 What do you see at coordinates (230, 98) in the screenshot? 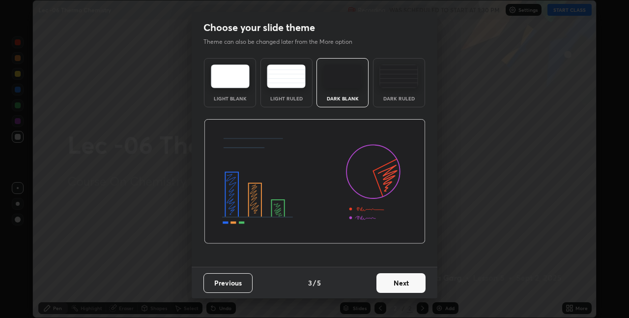
I see `div: Light Blank` at bounding box center [230, 98].